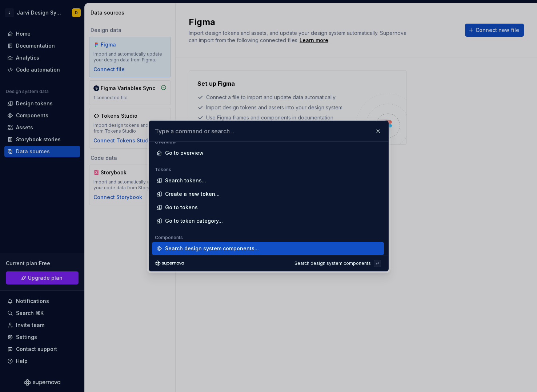  I want to click on div: Go to overview, so click(184, 153).